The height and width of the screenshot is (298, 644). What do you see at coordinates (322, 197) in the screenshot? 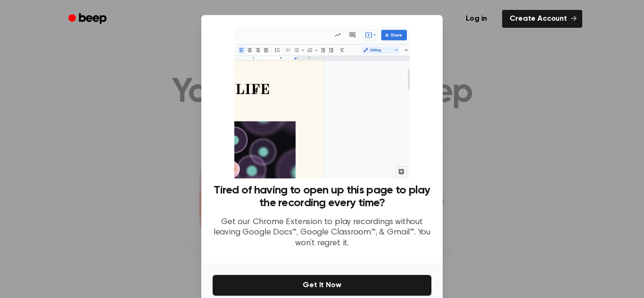
I see `h3: Tired of having to open up this page to play the recording every time?` at bounding box center [322, 197].